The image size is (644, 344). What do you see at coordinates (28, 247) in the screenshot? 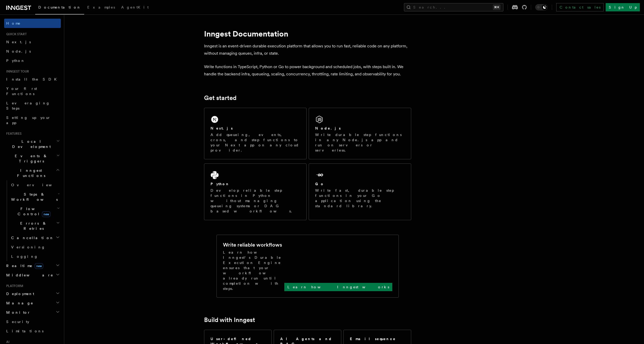
I see `span: Versioning` at bounding box center [28, 247].